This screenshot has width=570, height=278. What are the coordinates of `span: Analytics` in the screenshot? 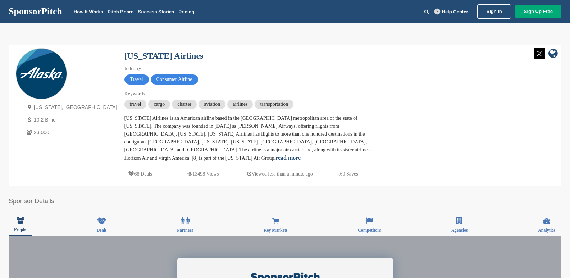 It's located at (547, 230).